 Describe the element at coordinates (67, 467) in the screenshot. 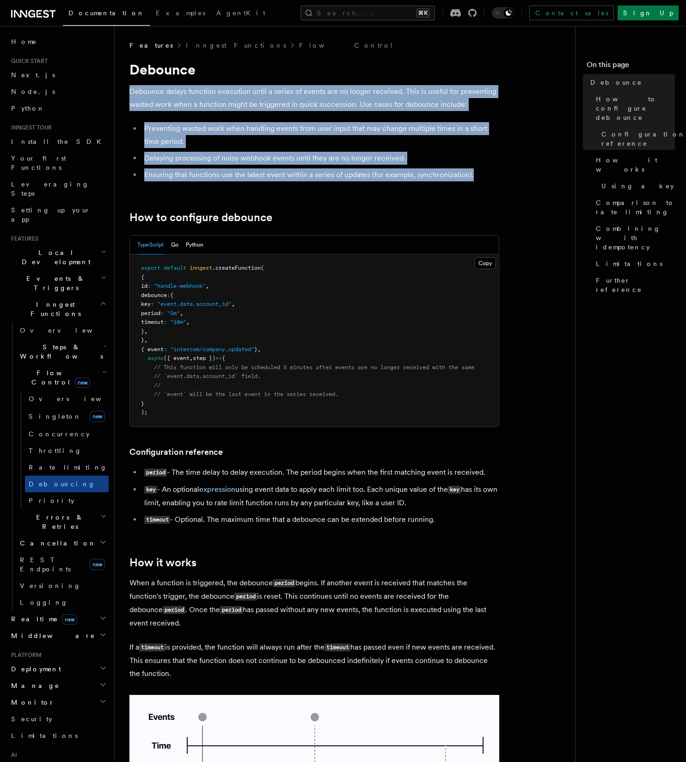

I see `a: Rate limiting` at that location.